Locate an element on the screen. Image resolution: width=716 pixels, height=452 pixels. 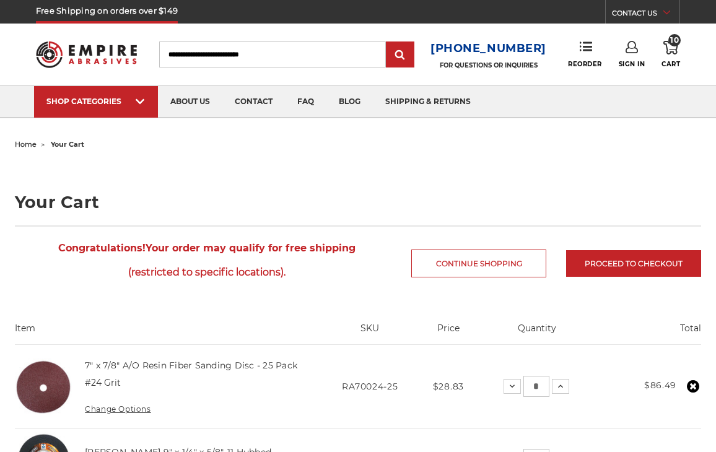
span: Your order may qualify for free shipping is located at coordinates (206, 260).